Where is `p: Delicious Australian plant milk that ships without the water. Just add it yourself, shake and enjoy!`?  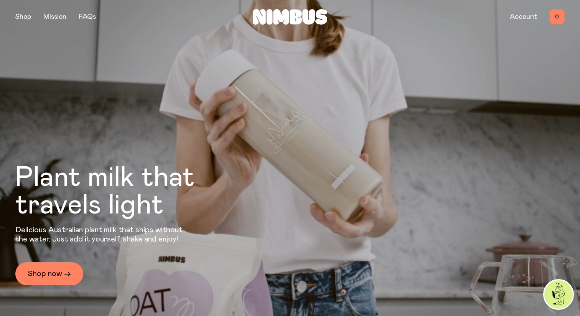
p: Delicious Australian plant milk that ships without the water. Just add it yourself, shake and enjoy! is located at coordinates (101, 234).